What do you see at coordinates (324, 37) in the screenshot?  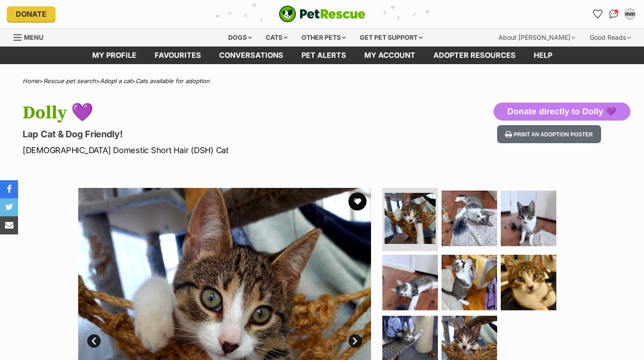 I see `div: Other pets` at bounding box center [324, 37].